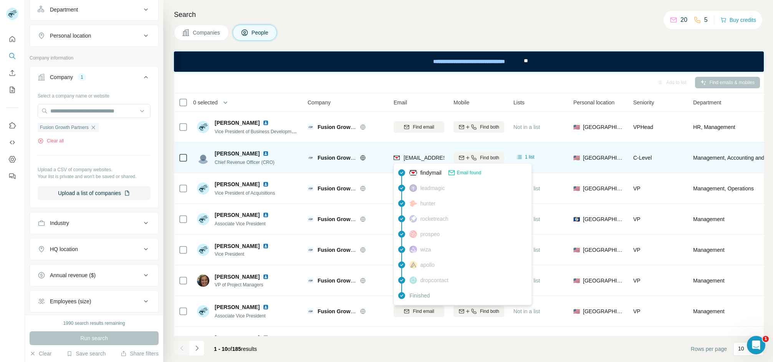  What do you see at coordinates (413, 265) in the screenshot?
I see `img: provider apollo logo` at bounding box center [413, 265].